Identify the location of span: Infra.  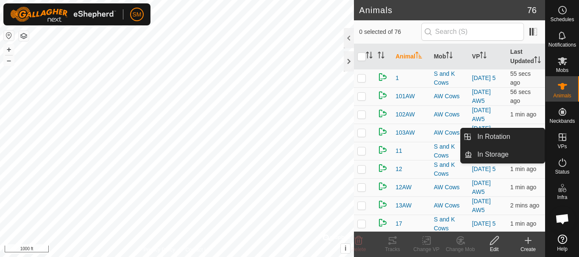
(562, 197).